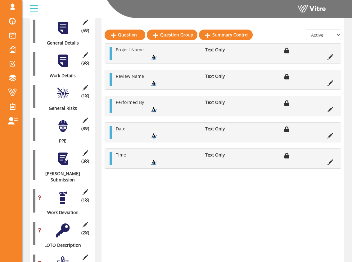 This screenshot has height=262, width=352. Describe the element at coordinates (85, 30) in the screenshot. I see `span: (5 )` at that location.